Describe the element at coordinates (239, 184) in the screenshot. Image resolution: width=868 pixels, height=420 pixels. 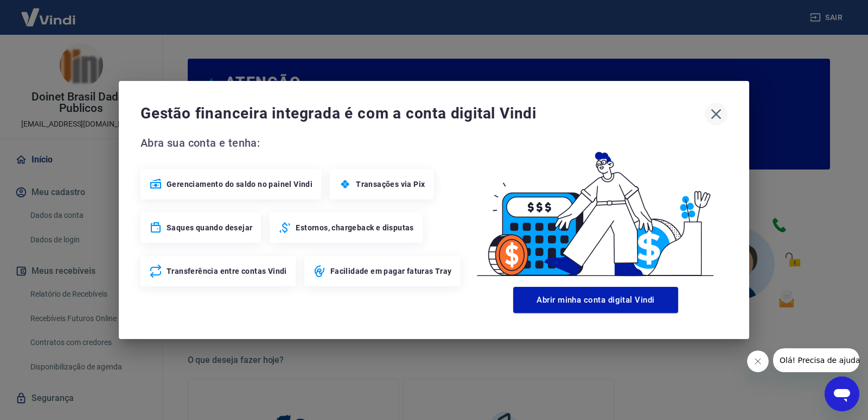
I see `span: Gerenciamento do saldo no painel Vindi` at that location.